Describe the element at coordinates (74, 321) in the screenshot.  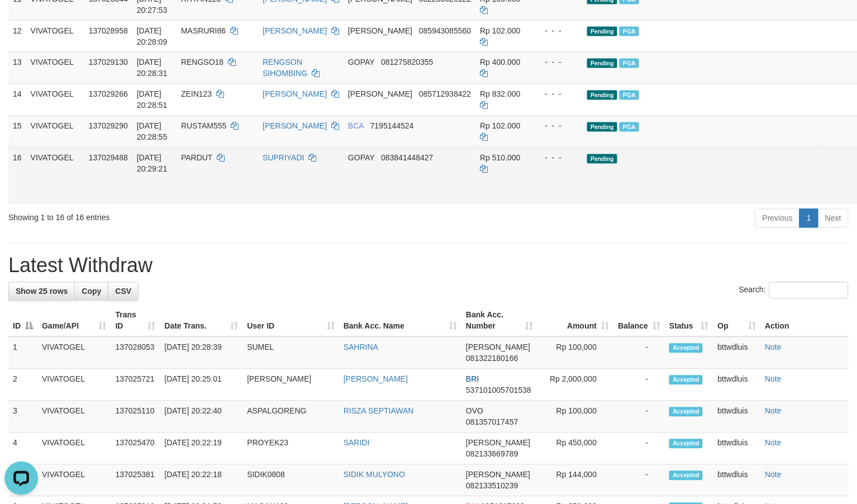
I see `th: Game/API: activate to sort column ascending` at that location.